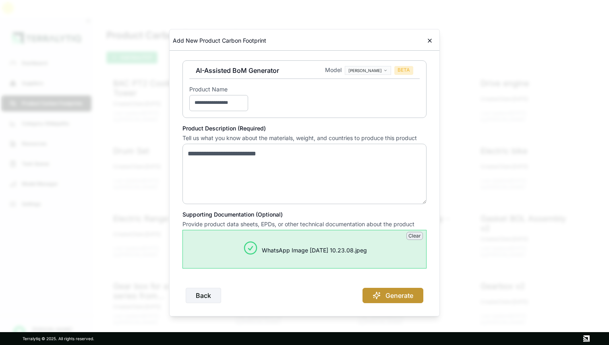 Image resolution: width=609 pixels, height=345 pixels. What do you see at coordinates (203, 296) in the screenshot?
I see `button: Back` at bounding box center [203, 296].